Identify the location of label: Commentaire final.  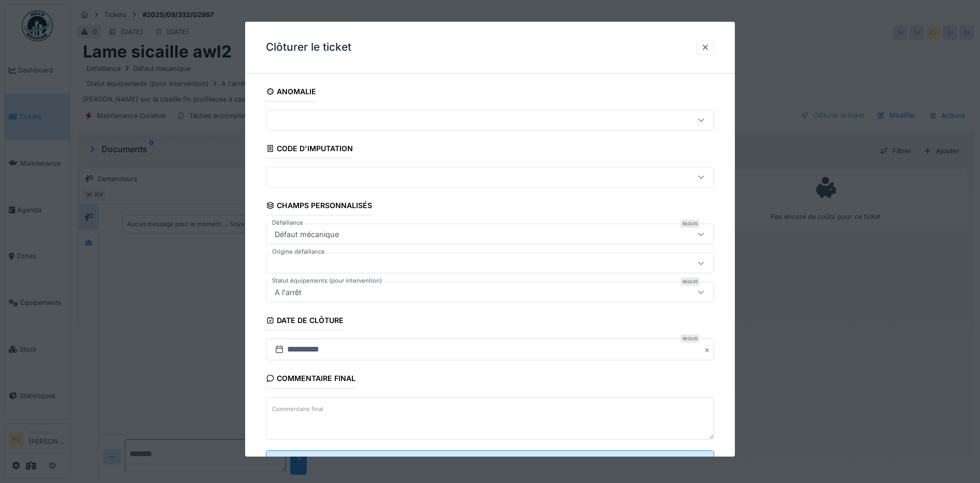
(298, 409).